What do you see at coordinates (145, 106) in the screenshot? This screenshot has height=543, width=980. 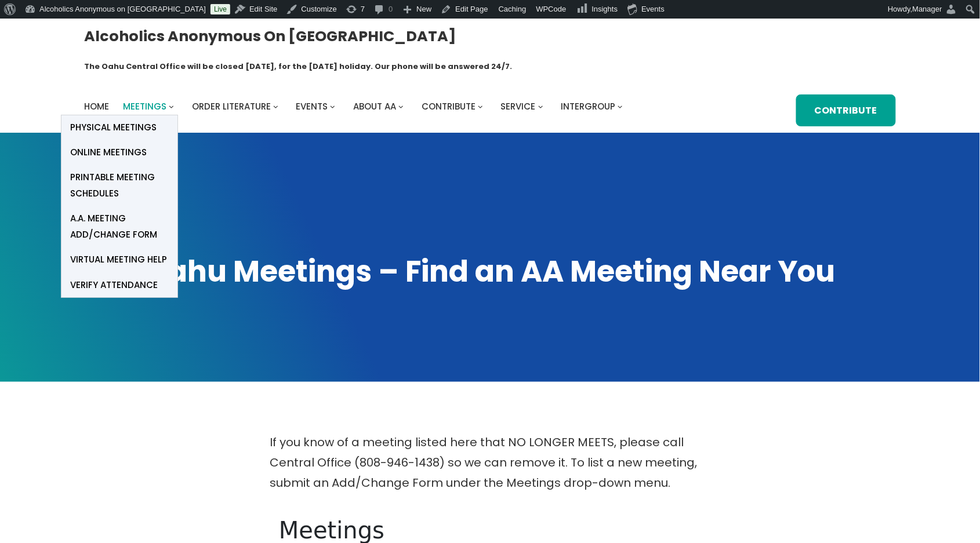 I see `span: Meetings` at bounding box center [145, 106].